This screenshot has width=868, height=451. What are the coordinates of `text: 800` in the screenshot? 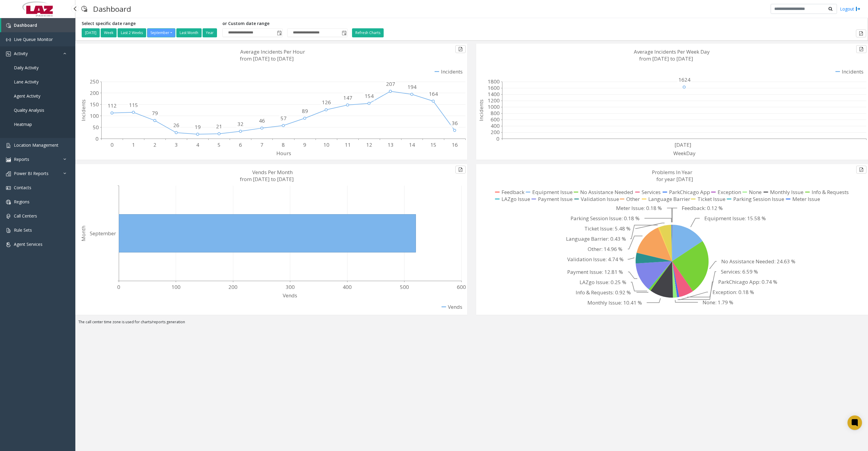 It's located at (495, 113).